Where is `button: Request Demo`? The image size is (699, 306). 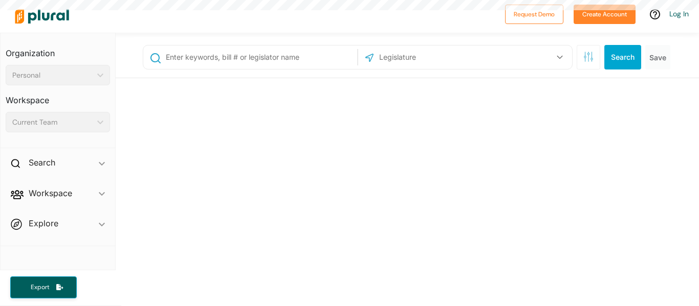
button: Request Demo is located at coordinates (534, 14).